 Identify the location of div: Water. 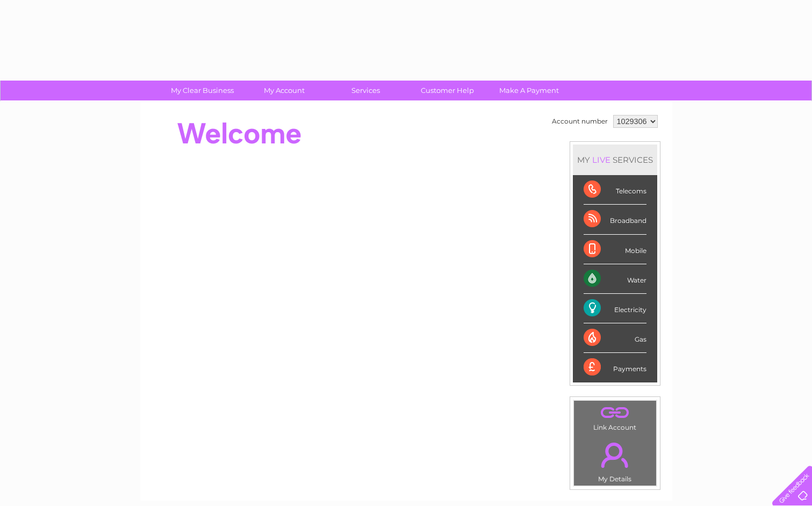
(615, 279).